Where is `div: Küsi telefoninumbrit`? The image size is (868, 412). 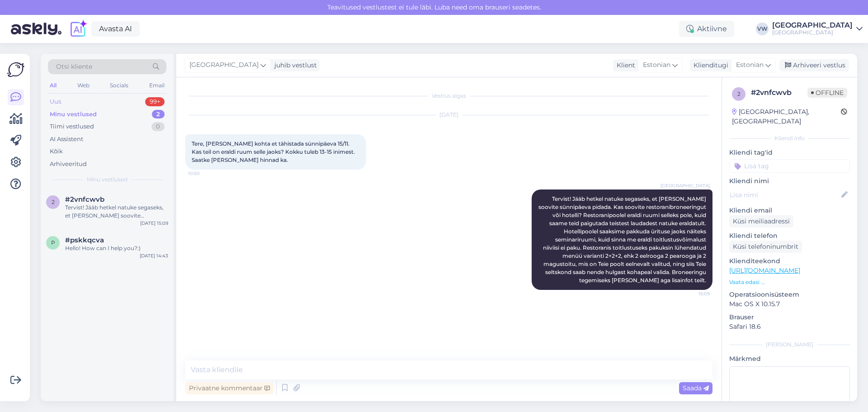 div: Küsi telefoninumbrit is located at coordinates (765, 247).